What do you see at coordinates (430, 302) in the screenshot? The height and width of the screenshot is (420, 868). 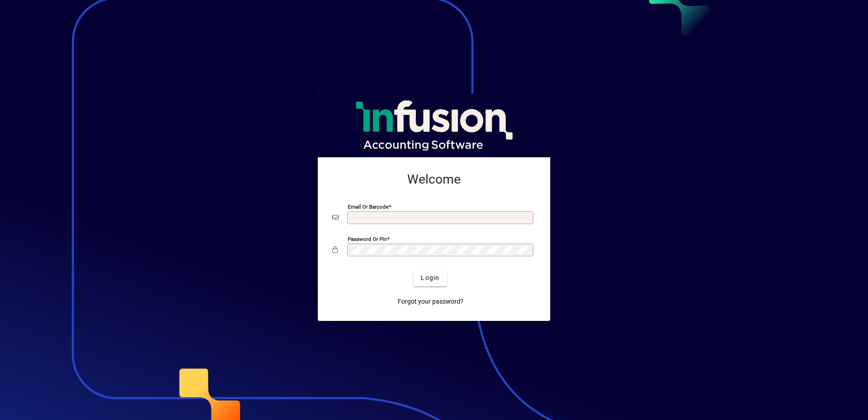 I see `a: Forgot your password?` at bounding box center [430, 302].